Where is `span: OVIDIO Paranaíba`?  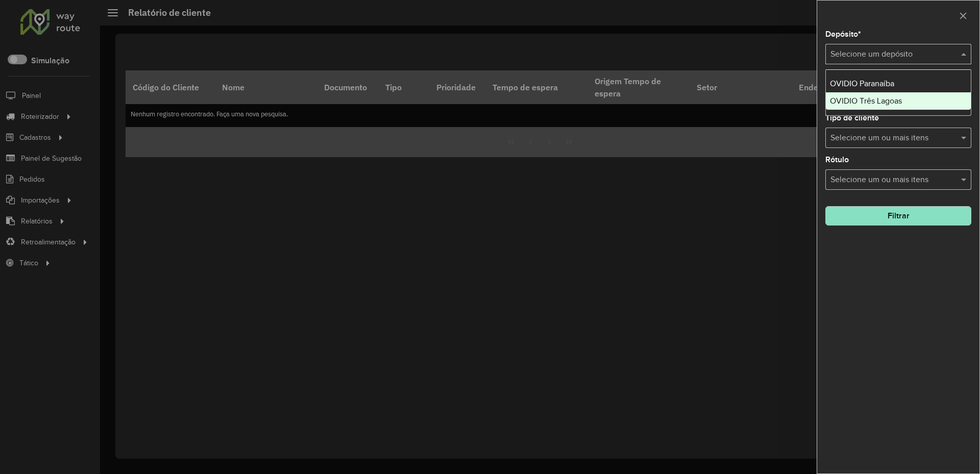
span: OVIDIO Paranaíba is located at coordinates (862, 84).